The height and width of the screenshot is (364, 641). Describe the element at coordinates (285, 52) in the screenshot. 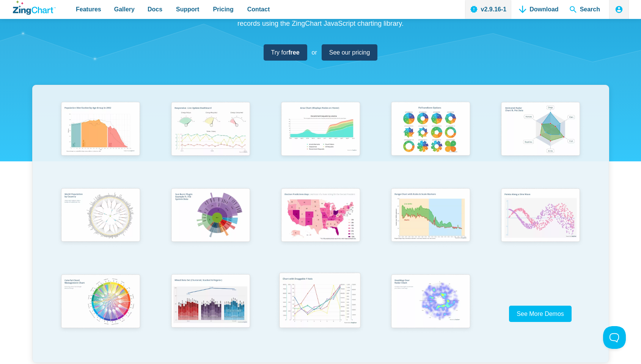

I see `a: Try forfree` at that location.